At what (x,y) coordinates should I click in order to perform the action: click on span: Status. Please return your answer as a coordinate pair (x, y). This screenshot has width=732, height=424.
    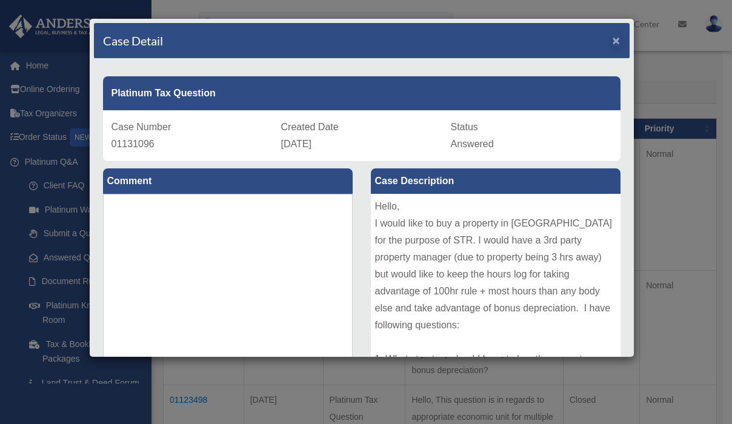
    Looking at the image, I should click on (464, 127).